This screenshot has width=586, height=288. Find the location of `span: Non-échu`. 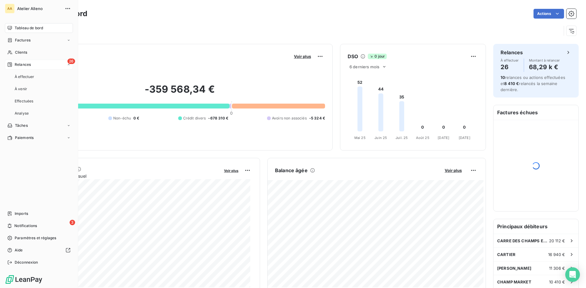

span: Non-échu is located at coordinates (122, 118).